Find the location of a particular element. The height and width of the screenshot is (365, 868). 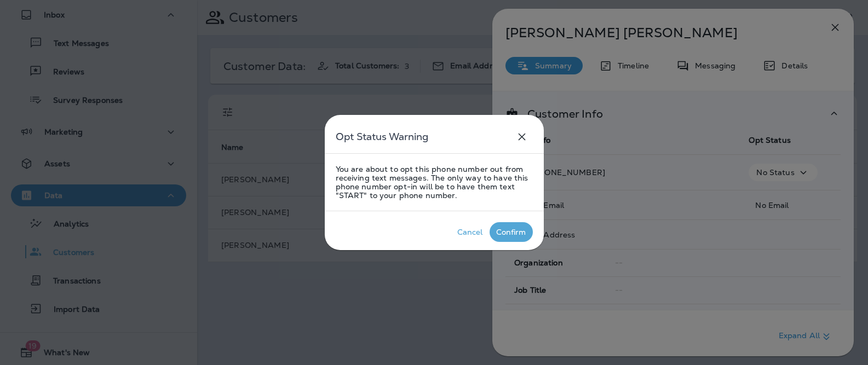

button: Cancel is located at coordinates (470, 232).